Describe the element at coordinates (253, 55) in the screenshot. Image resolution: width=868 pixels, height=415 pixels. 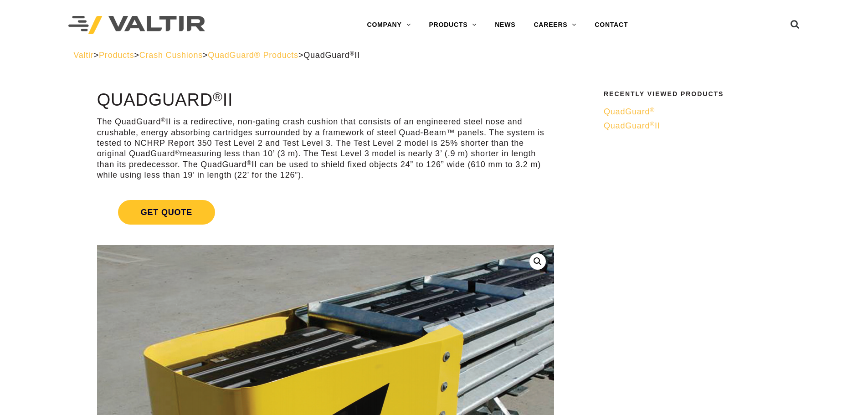
I see `span: QuadGuard® Products` at that location.